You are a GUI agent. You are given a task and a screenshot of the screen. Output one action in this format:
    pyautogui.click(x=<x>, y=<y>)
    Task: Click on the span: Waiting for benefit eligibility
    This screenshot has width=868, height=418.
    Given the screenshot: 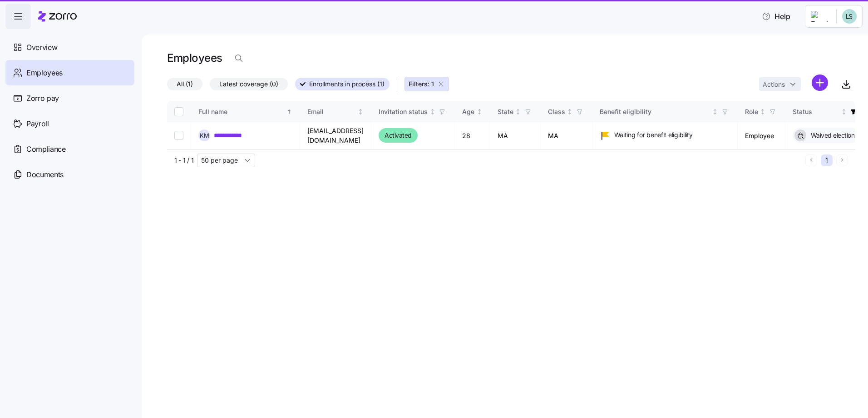 What is the action you would take?
    pyautogui.click(x=653, y=135)
    